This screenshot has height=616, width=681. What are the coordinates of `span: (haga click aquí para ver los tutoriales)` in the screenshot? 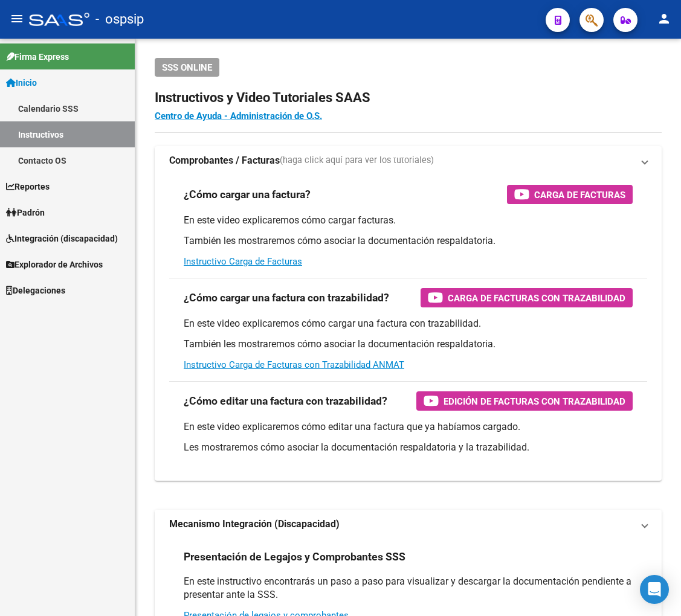 It's located at (357, 161).